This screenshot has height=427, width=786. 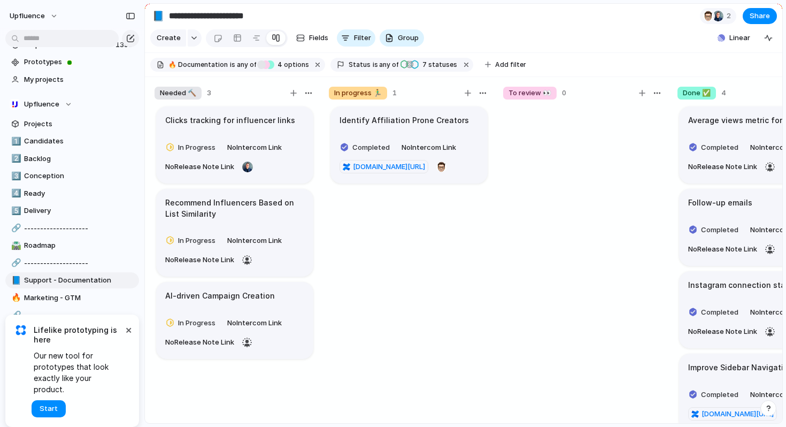 What do you see at coordinates (72, 141) in the screenshot?
I see `div: 1️⃣Candidates` at bounding box center [72, 141].